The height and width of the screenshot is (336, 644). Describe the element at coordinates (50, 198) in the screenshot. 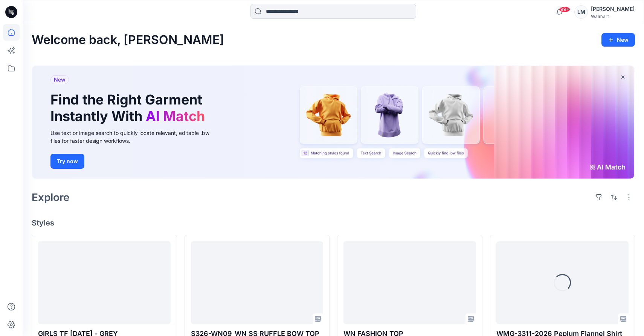

I see `h2: Explore` at that location.